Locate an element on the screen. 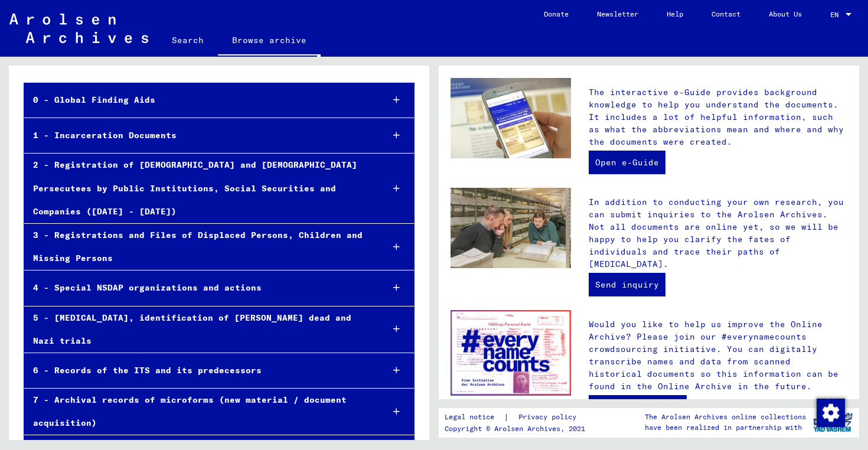 The width and height of the screenshot is (868, 450). div: Change consent is located at coordinates (830, 412).